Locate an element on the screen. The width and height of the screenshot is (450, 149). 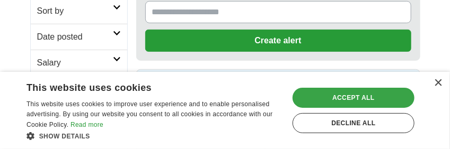
div: Decline all is located at coordinates (353, 123).